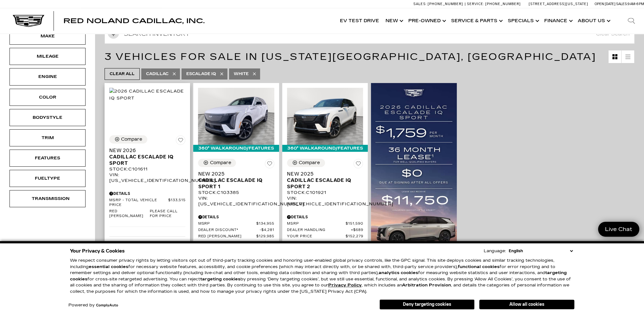  I want to click on div: Trim, so click(48, 138).